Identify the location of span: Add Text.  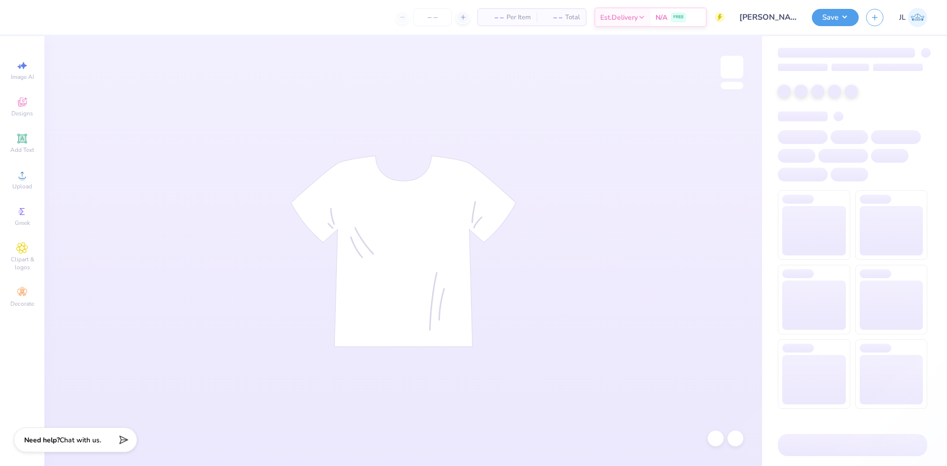
(22, 150).